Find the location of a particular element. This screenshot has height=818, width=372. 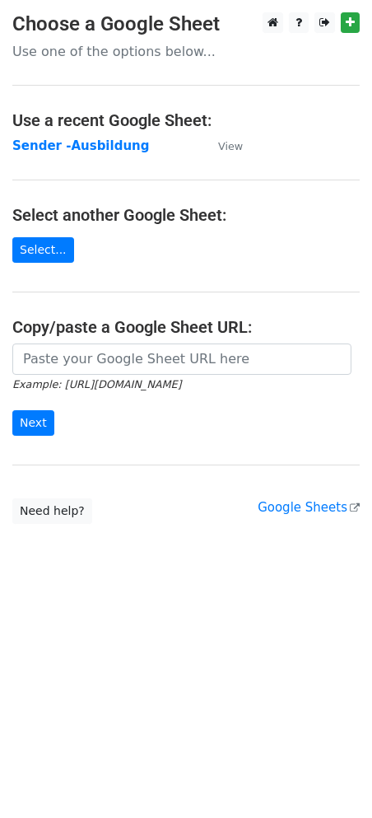

h3: Choose a Google Sheet is located at coordinates (186, 24).